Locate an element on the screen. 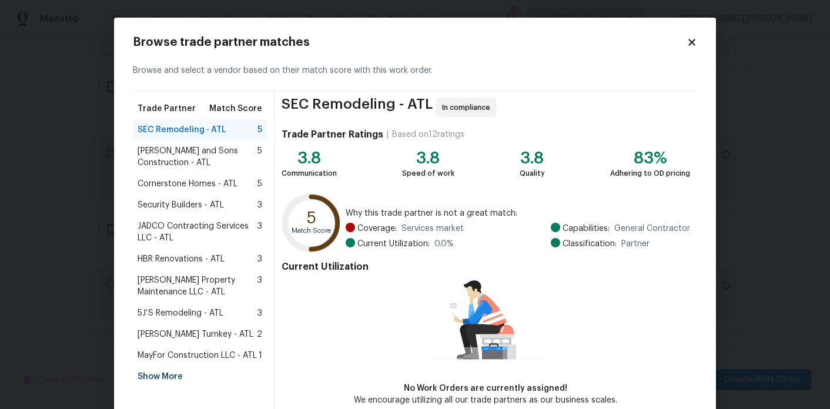 This screenshot has height=409, width=830. span: Classification: is located at coordinates (589, 244).